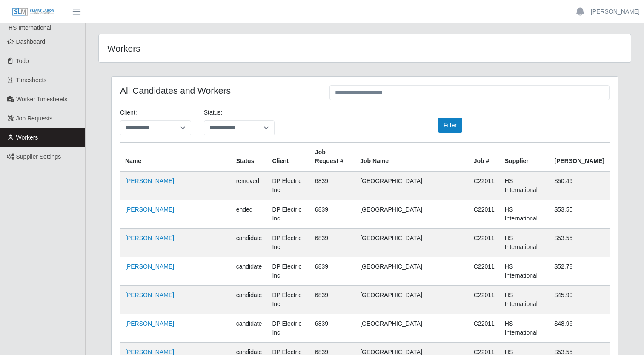 The height and width of the screenshot is (355, 644). What do you see at coordinates (524, 157) in the screenshot?
I see `th: Supplier` at bounding box center [524, 157].